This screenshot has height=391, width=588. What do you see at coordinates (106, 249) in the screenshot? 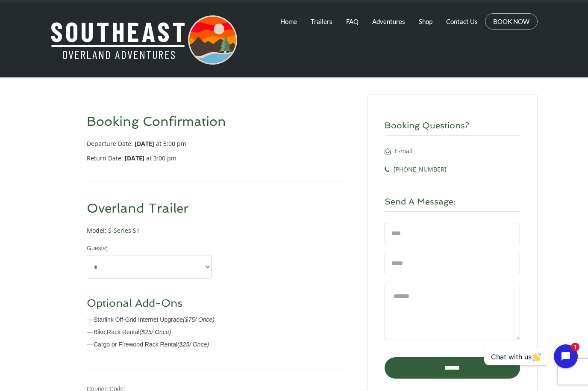
I see `abbr: Required` at bounding box center [106, 249].